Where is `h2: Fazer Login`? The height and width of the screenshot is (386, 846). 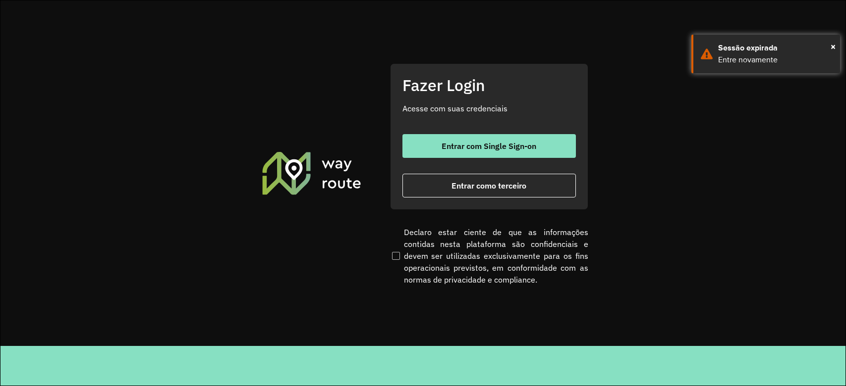
h2: Fazer Login is located at coordinates (489, 85).